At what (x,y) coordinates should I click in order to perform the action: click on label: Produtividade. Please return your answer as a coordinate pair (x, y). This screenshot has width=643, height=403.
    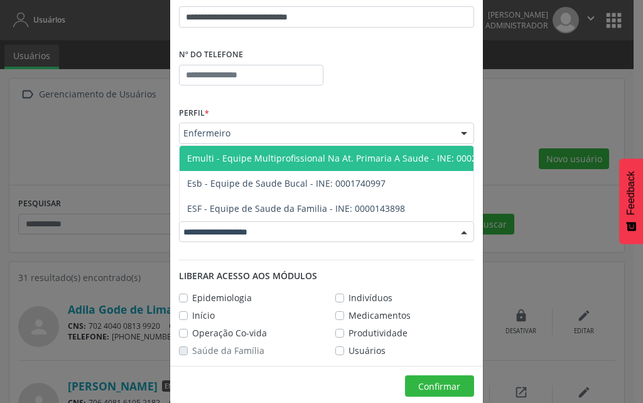
    Looking at the image, I should click on (378, 332).